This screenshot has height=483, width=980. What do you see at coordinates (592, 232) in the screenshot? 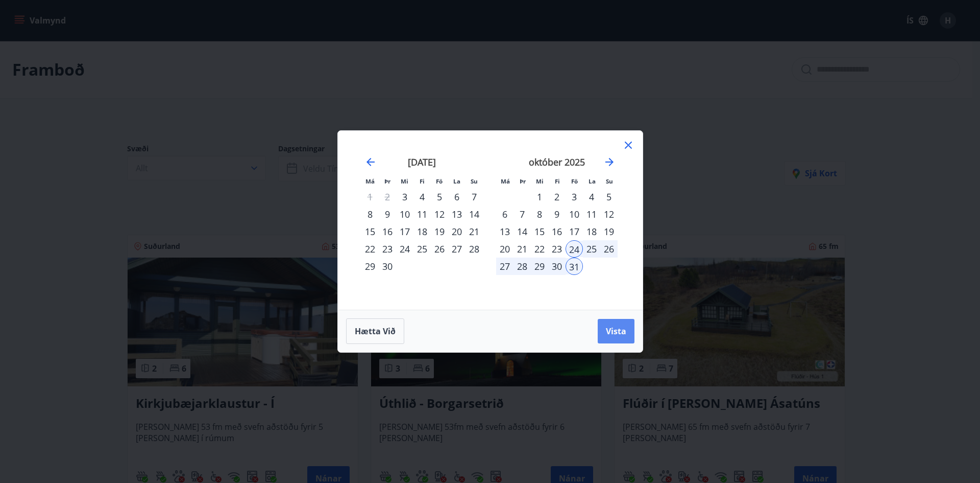
I see `td: Choose laugardagur, 18. október 2025 as your check-in date. It’s available.` at bounding box center [592, 232].